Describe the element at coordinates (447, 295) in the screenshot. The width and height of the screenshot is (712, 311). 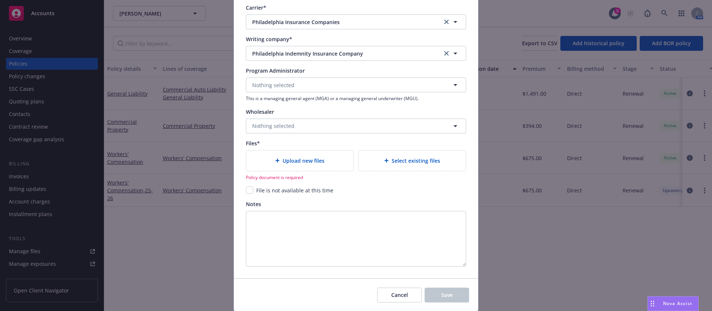
I see `span: Save` at that location.